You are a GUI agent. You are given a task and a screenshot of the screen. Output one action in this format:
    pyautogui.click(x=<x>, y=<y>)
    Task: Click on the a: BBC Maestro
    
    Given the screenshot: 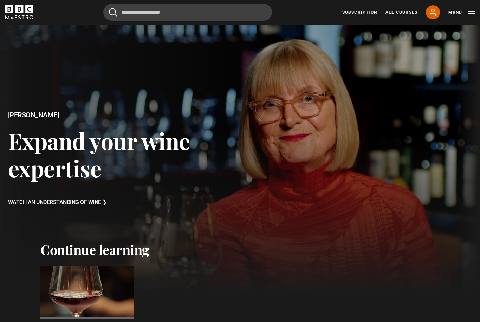 What is the action you would take?
    pyautogui.click(x=19, y=12)
    